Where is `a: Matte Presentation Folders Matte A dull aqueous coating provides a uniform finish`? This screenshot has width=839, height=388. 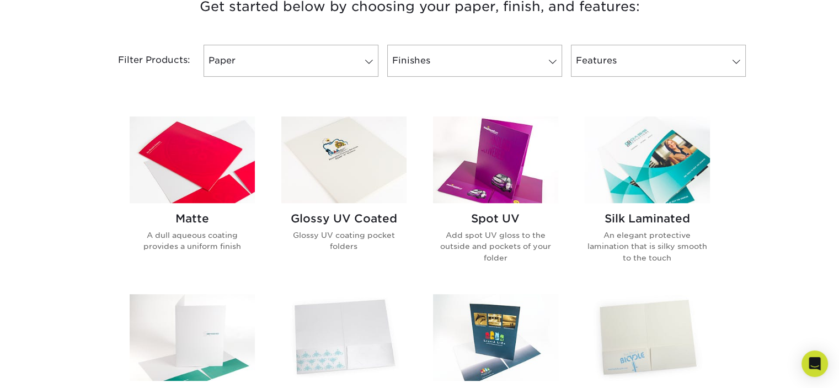
a: Matte Presentation Folders Matte A dull aqueous coating provides a uniform finish is located at coordinates (192, 198).